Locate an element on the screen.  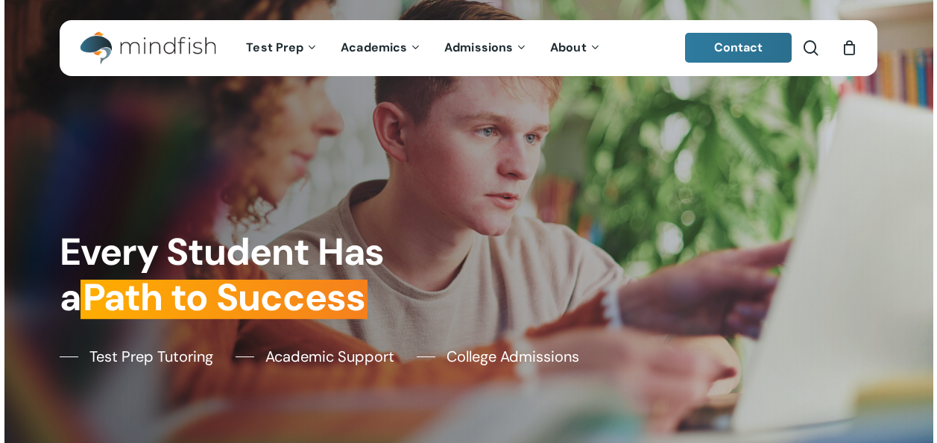
header: Main Menu is located at coordinates (468, 48).